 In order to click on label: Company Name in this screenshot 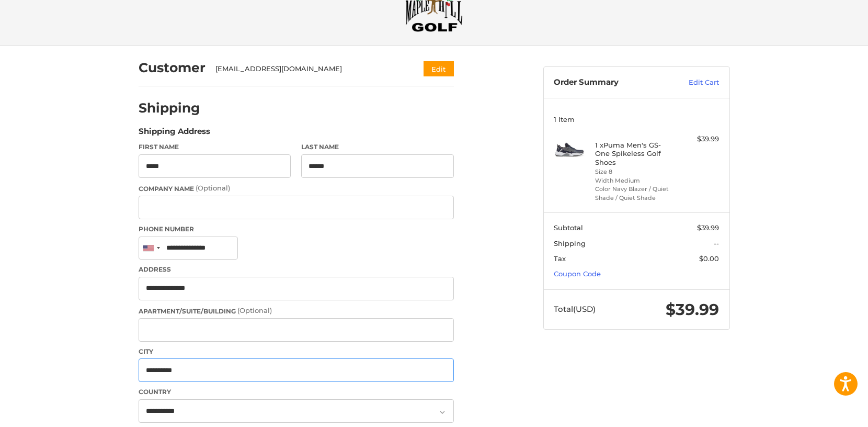, I will do `click(296, 188)`.